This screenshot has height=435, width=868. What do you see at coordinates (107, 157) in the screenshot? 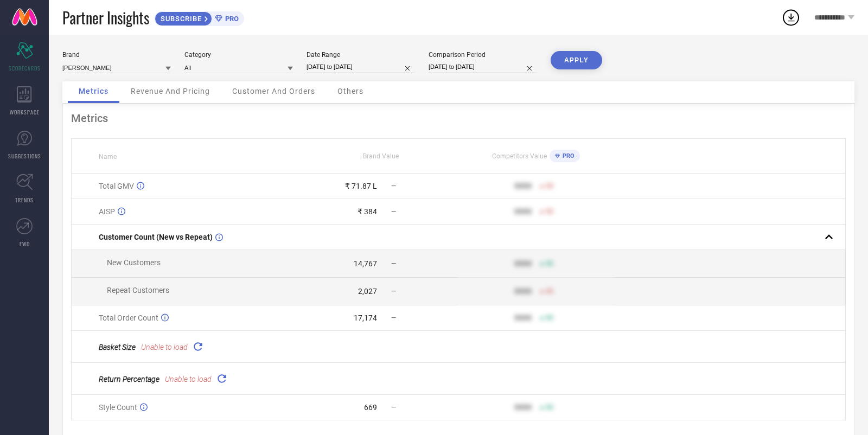
I see `span: Name` at bounding box center [107, 157].